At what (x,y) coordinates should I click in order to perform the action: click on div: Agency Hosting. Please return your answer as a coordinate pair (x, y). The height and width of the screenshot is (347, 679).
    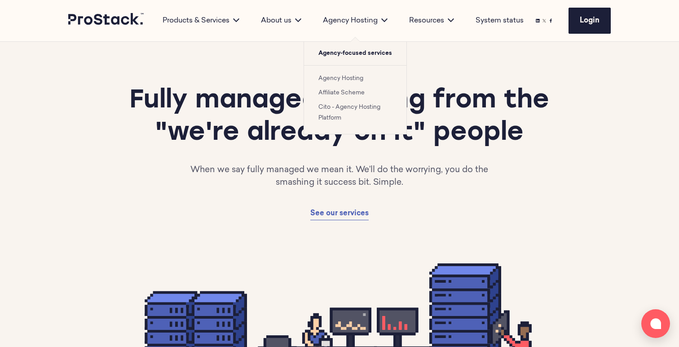
    Looking at the image, I should click on (355, 21).